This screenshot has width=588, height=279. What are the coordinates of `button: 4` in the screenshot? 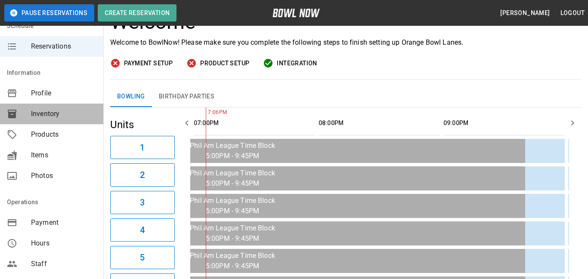 It's located at (142, 230).